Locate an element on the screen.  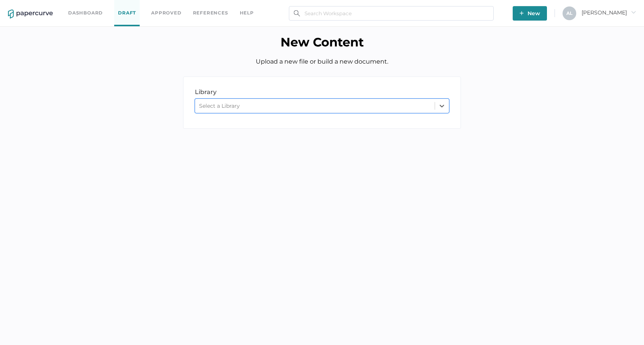
div: library is located at coordinates (322, 92).